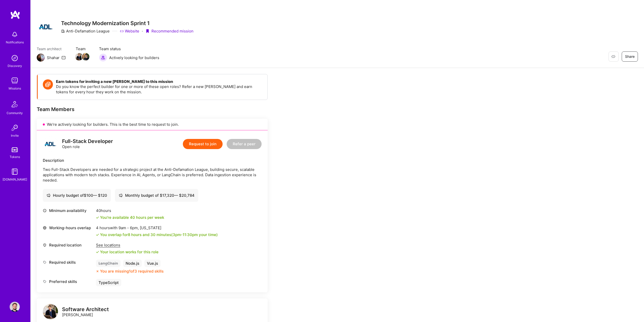  What do you see at coordinates (15, 307) in the screenshot?
I see `a: User Avatar` at bounding box center [15, 307].